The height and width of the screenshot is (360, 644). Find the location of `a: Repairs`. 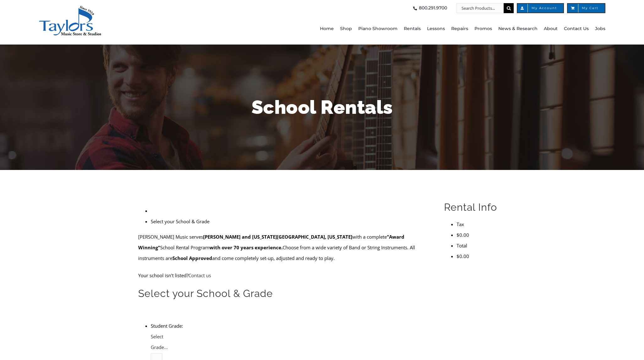

a: Repairs is located at coordinates (460, 29).